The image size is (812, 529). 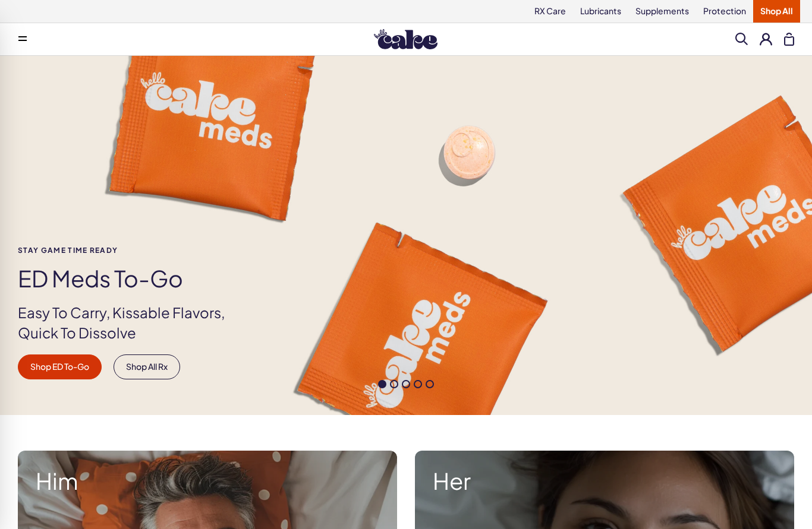 I want to click on a: Shop All Rx, so click(x=147, y=367).